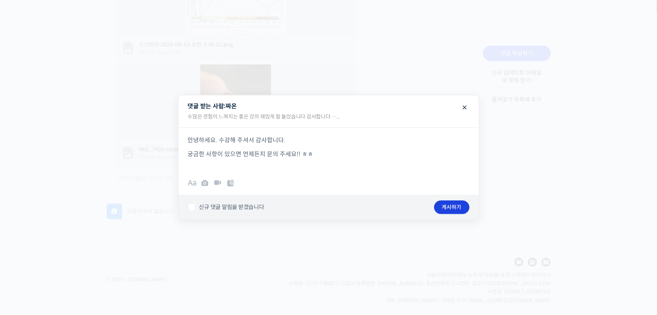  What do you see at coordinates (329, 111) in the screenshot?
I see `legend: 댓글 받는 사람:` at bounding box center [329, 111].